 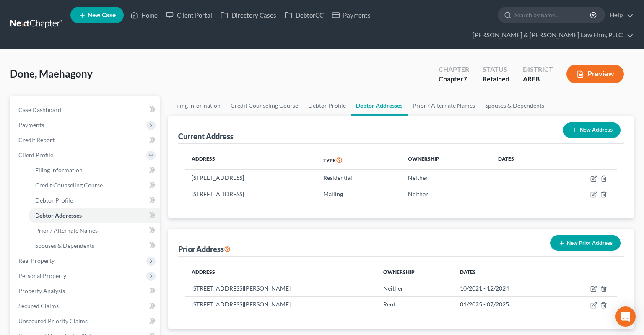 I want to click on div: Current Address, so click(x=205, y=137).